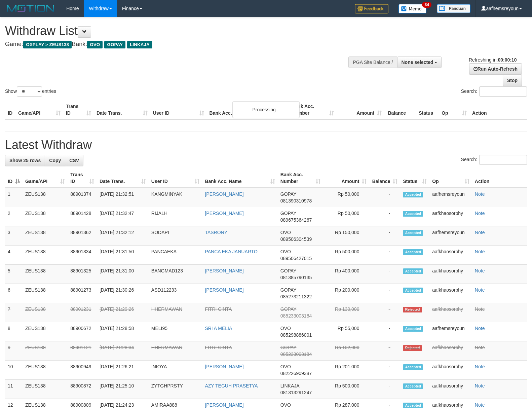 Image resolution: width=532 pixels, height=408 pixels. What do you see at coordinates (346, 312) in the screenshot?
I see `td: Rp 130,000` at bounding box center [346, 312].